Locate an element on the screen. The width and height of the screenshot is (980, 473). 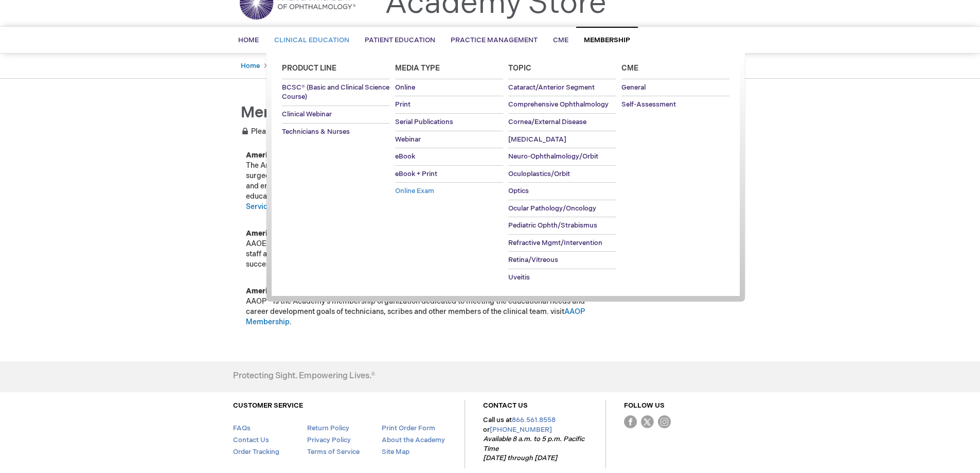
span: Ocular Pathology/Oncology is located at coordinates (552, 209).